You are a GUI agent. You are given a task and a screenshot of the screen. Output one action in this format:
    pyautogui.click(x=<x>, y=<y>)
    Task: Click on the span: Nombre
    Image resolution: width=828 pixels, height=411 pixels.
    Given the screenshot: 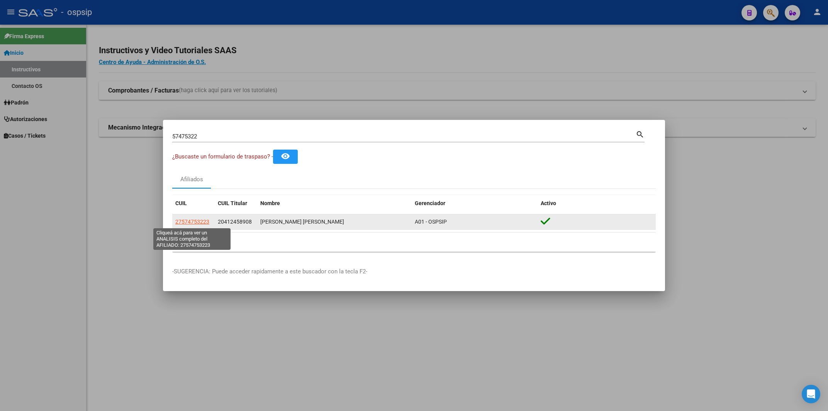 What is the action you would take?
    pyautogui.click(x=270, y=203)
    